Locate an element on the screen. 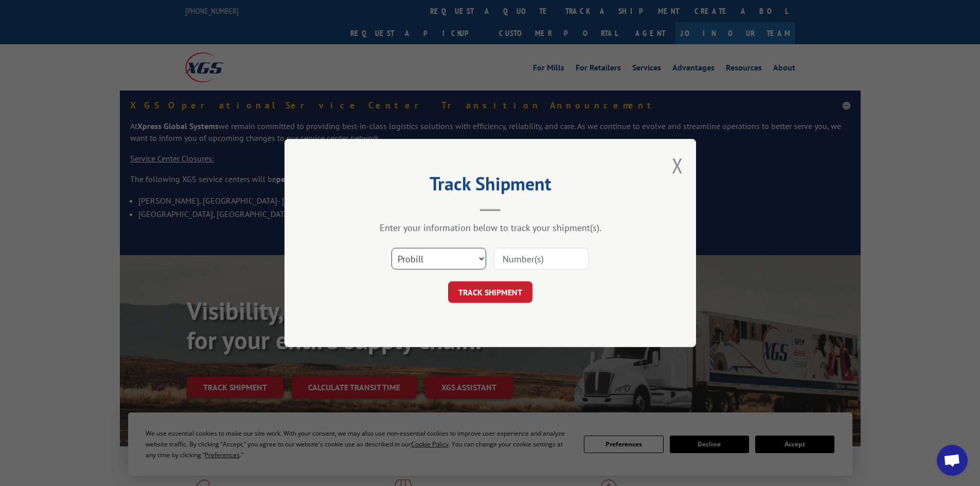 The height and width of the screenshot is (486, 980). h2: Track Shipment is located at coordinates (490, 186).